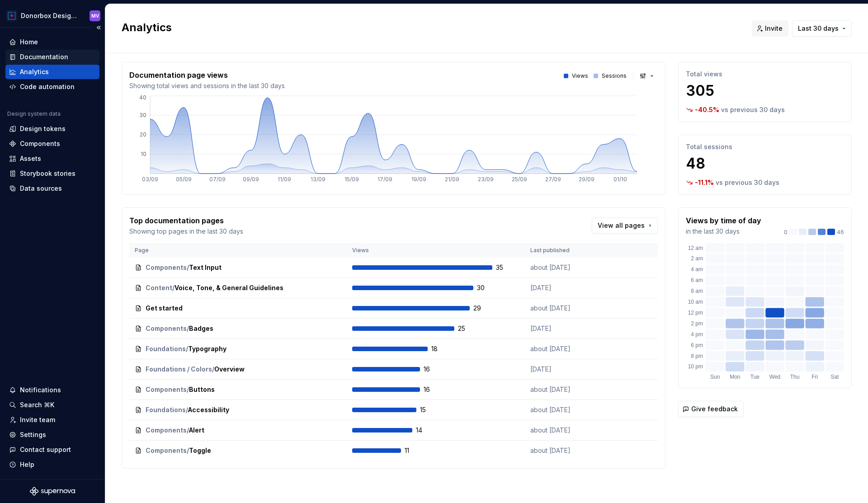 The height and width of the screenshot is (503, 868). What do you see at coordinates (285, 179) in the screenshot?
I see `tspan: 11/09` at bounding box center [285, 179].